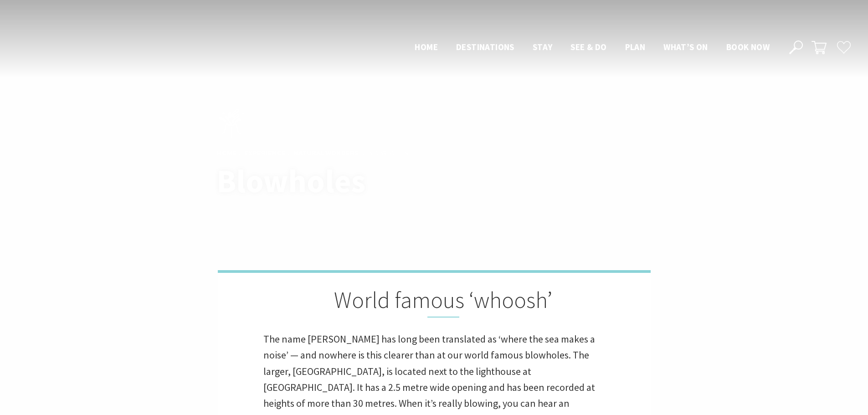 Image resolution: width=868 pixels, height=415 pixels. What do you see at coordinates (434, 302) in the screenshot?
I see `h2: World famous ‘whoosh’` at bounding box center [434, 302].